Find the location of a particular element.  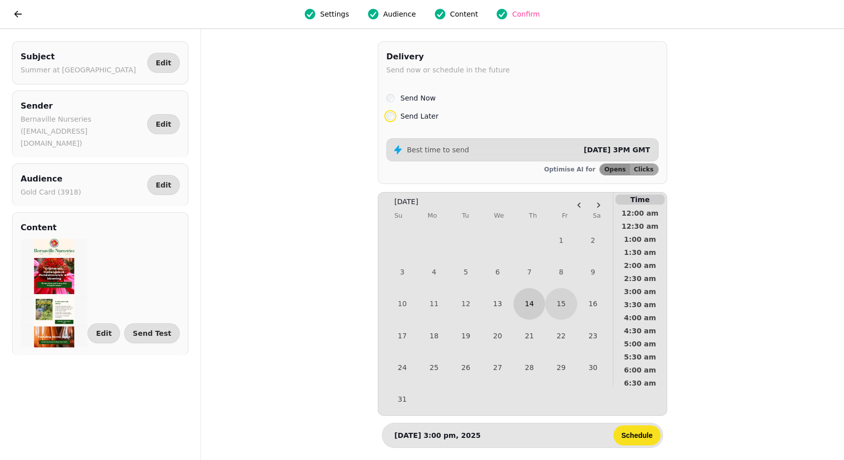

p: Gold Card (3918) is located at coordinates (51, 192).